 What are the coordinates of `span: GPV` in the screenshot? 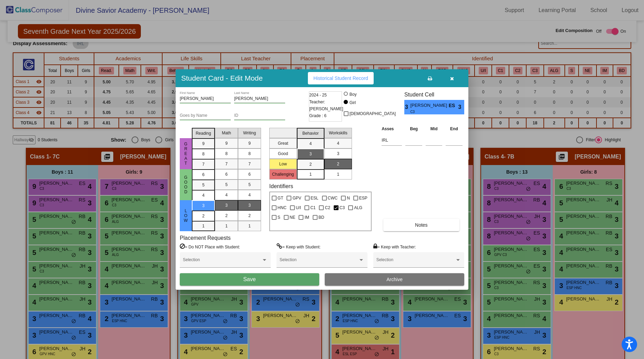 It's located at (297, 198).